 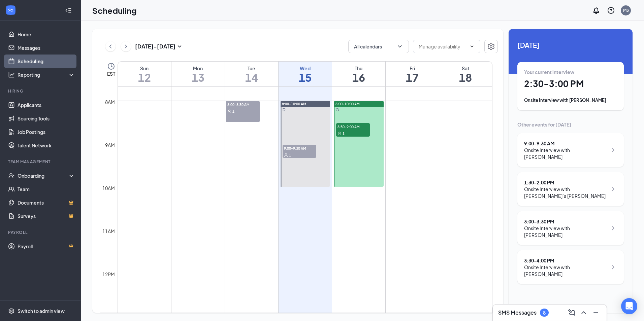 I want to click on a: October 13, 2025, so click(x=198, y=74).